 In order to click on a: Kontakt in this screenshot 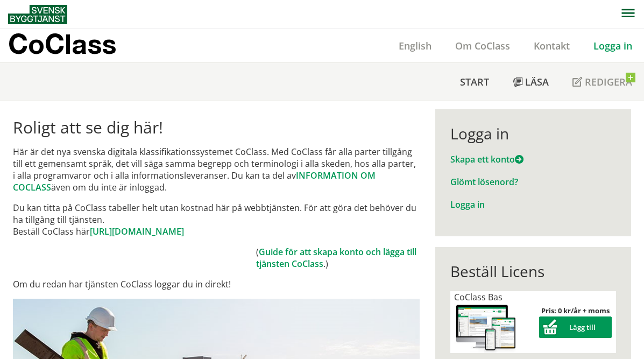, I will do `click(551, 46)`.